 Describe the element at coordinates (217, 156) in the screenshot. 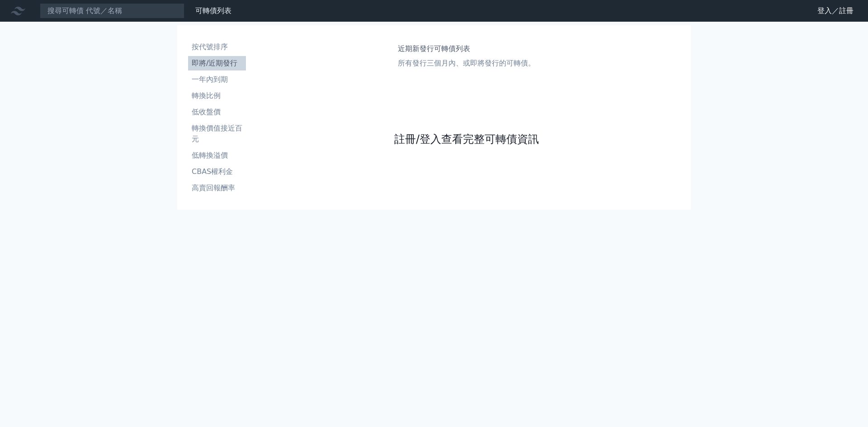

I see `a: 低轉換溢價` at that location.